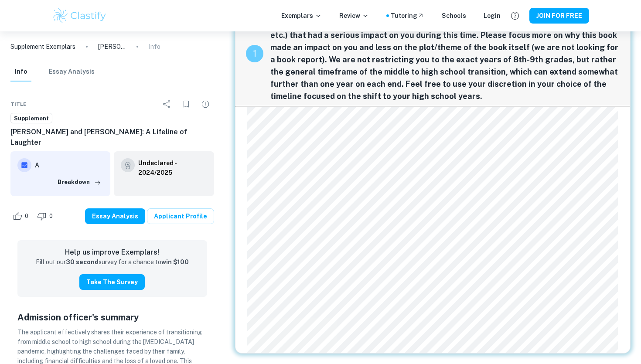 The height and width of the screenshot is (364, 641). I want to click on div: recipe, so click(255, 54).